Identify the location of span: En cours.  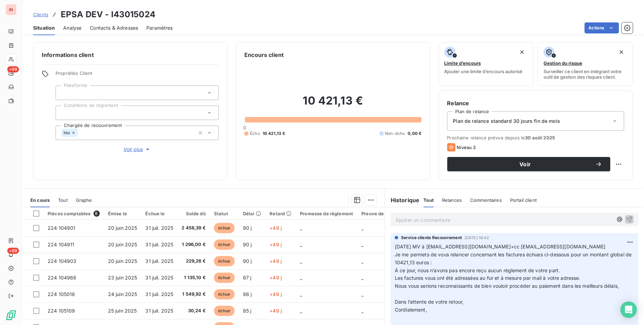
(40, 200).